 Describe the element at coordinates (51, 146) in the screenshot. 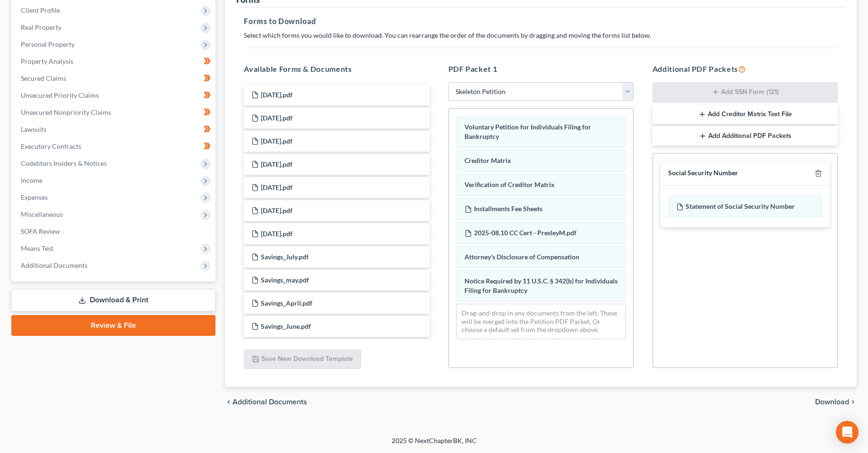

I see `span: Executory Contracts` at that location.